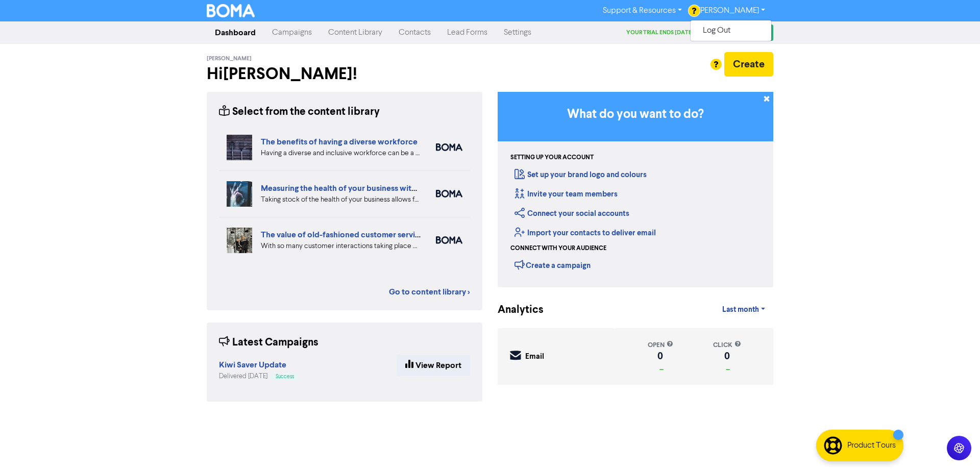  I want to click on button: Create, so click(749, 64).